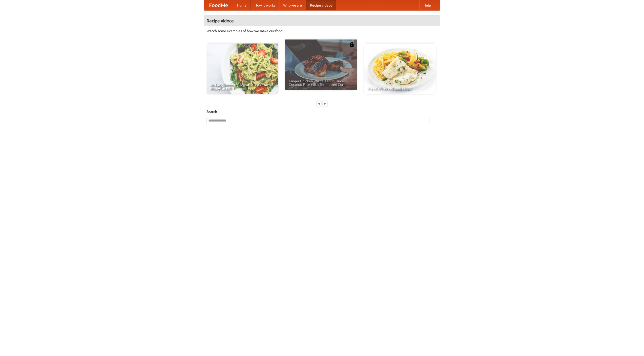 Image resolution: width=644 pixels, height=356 pixels. What do you see at coordinates (321, 5) in the screenshot?
I see `a: Recipe videos` at bounding box center [321, 5].